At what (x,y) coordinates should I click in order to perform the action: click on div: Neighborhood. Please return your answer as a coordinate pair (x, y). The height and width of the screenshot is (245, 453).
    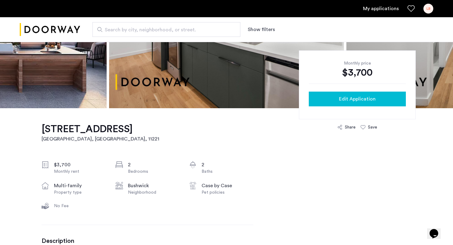
    Looking at the image, I should click on (154, 193).